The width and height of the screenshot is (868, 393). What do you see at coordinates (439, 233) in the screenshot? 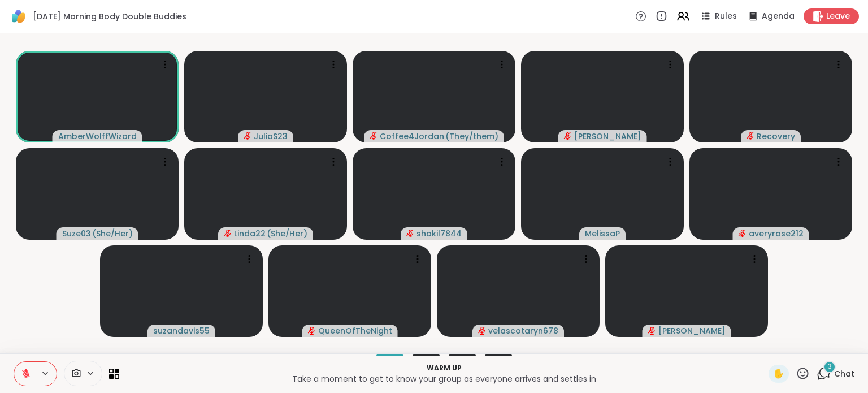
I see `span: shakil7844` at bounding box center [439, 233].